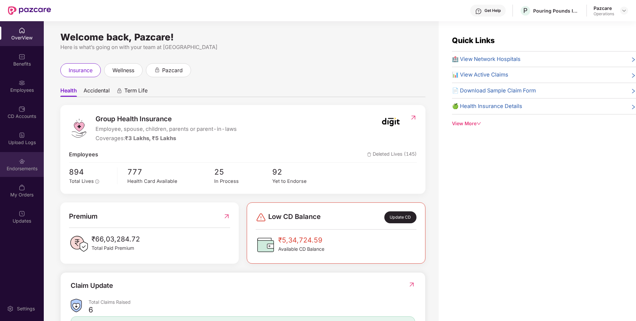 This screenshot has width=636, height=321. What do you see at coordinates (29, 11) in the screenshot?
I see `img: New Pazcare Logo` at bounding box center [29, 11].